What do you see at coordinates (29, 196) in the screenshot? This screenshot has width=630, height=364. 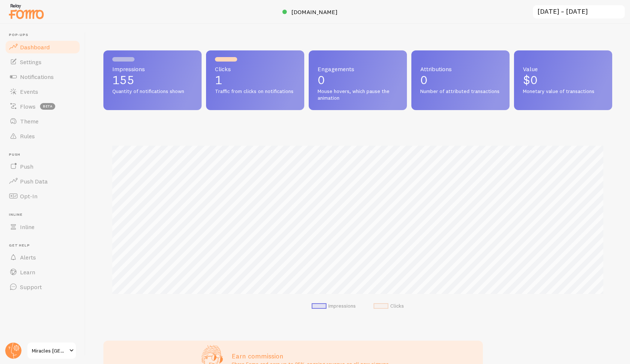 I see `span: Opt-In` at bounding box center [29, 196].